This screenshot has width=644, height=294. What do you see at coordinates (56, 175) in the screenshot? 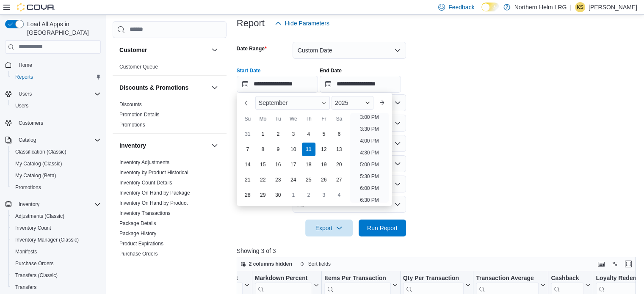
I see `span: My Catalog (Beta)` at bounding box center [56, 175].